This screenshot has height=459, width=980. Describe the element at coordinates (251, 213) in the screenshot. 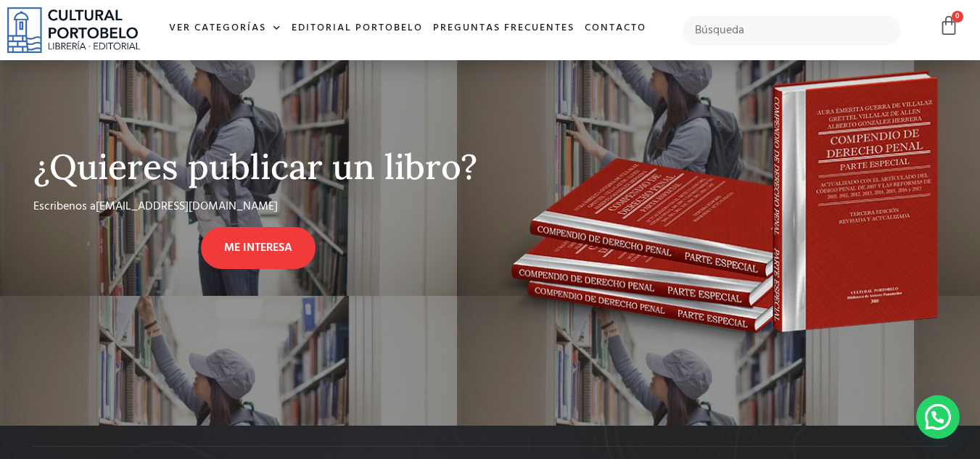

I see `div: Escribenos a` at that location.